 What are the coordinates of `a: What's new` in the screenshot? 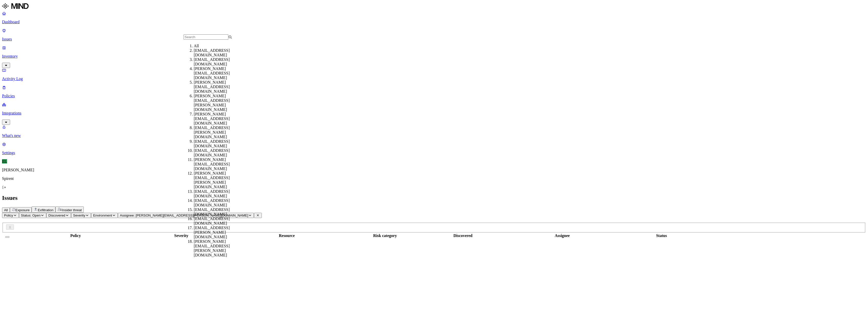 It's located at (434, 131).